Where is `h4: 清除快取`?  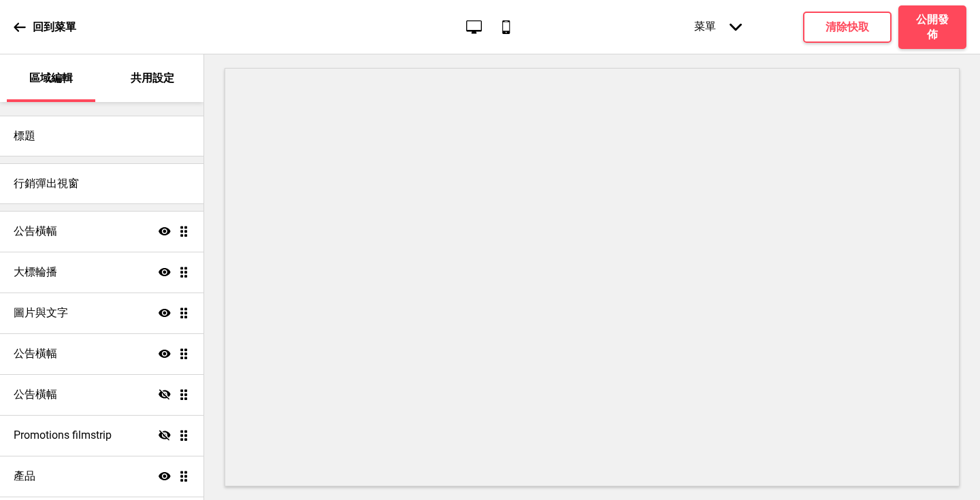
h4: 清除快取 is located at coordinates (847, 28).